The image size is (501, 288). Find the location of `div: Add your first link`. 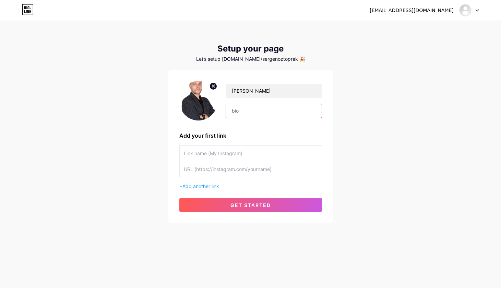

div: Add your first link is located at coordinates (251, 136).